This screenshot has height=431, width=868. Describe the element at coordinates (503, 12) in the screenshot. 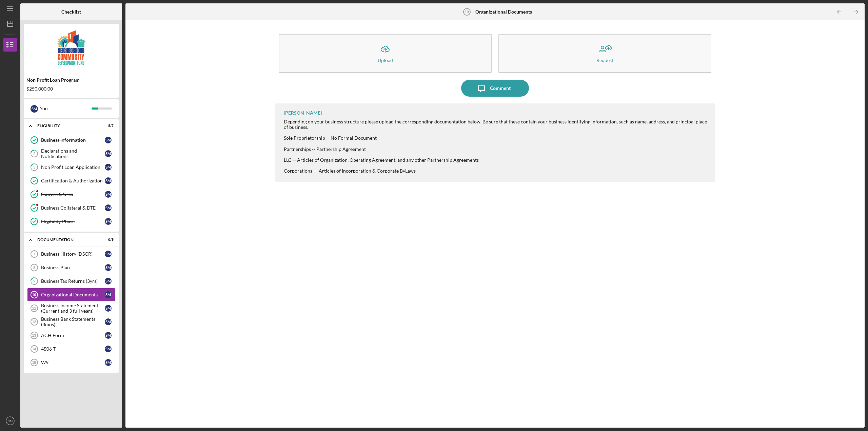

I see `b: Organizational Documents` at that location.